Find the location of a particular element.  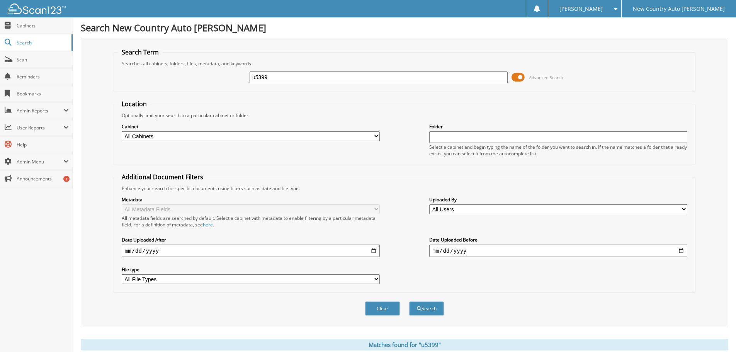

span: Cabinets is located at coordinates (42, 25).